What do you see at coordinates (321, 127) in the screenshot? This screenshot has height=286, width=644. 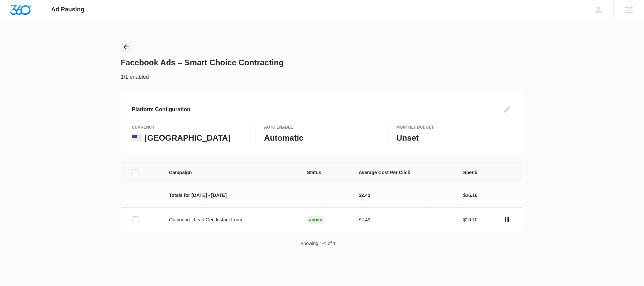 I see `p: Auto Enable` at bounding box center [321, 127].